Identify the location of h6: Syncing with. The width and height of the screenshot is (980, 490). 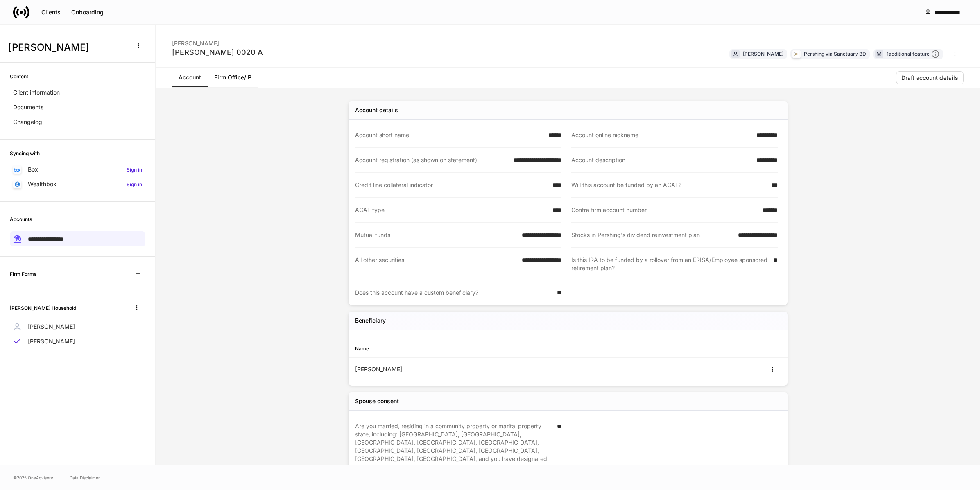
(24, 153).